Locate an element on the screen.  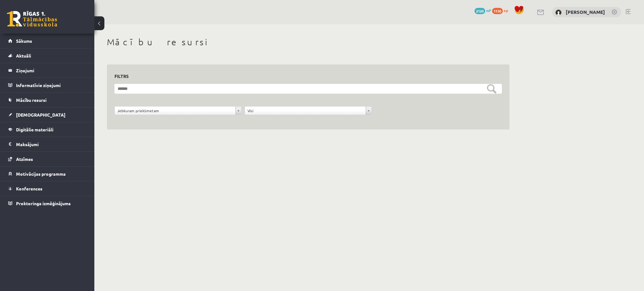
a: 1130 xp is located at coordinates (502, 10).